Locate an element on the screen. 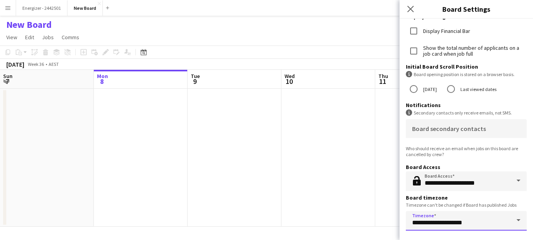  span: Mon is located at coordinates (102, 76).